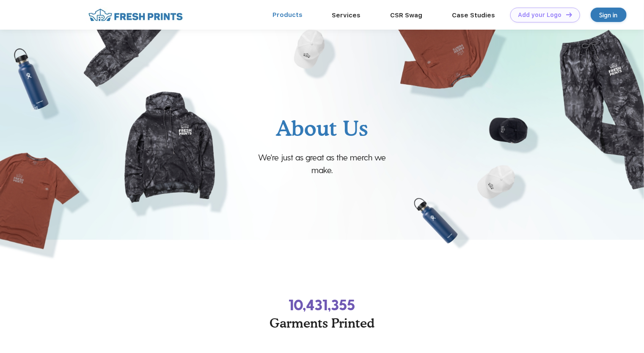 This screenshot has width=644, height=353. What do you see at coordinates (569, 14) in the screenshot?
I see `img: DT` at bounding box center [569, 14].